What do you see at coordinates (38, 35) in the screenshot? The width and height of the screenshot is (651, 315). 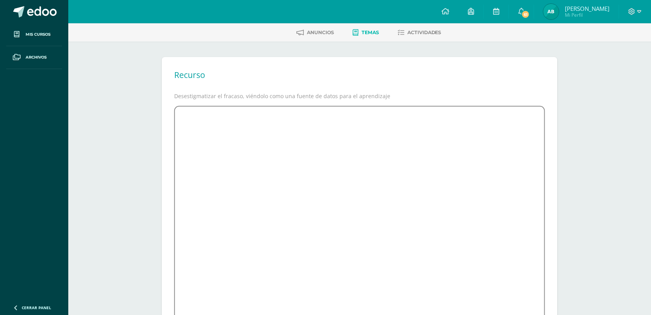 I see `span: Mis cursos` at bounding box center [38, 35].